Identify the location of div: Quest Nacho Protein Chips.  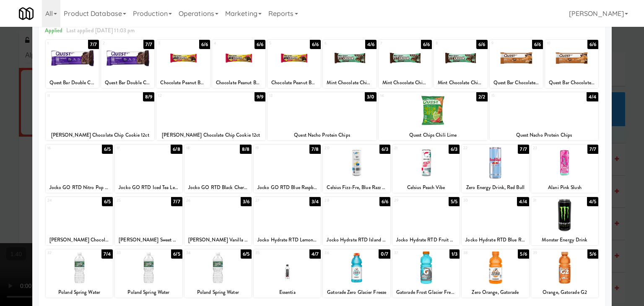
(322, 135).